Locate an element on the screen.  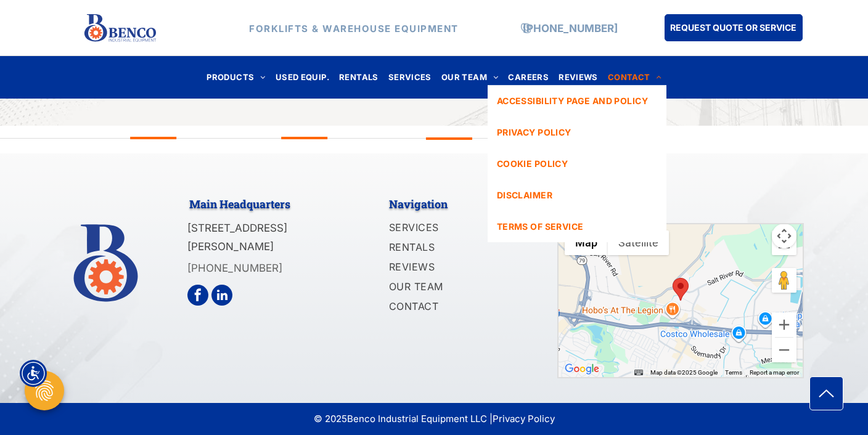
a: Privacy Policy is located at coordinates (524, 419).